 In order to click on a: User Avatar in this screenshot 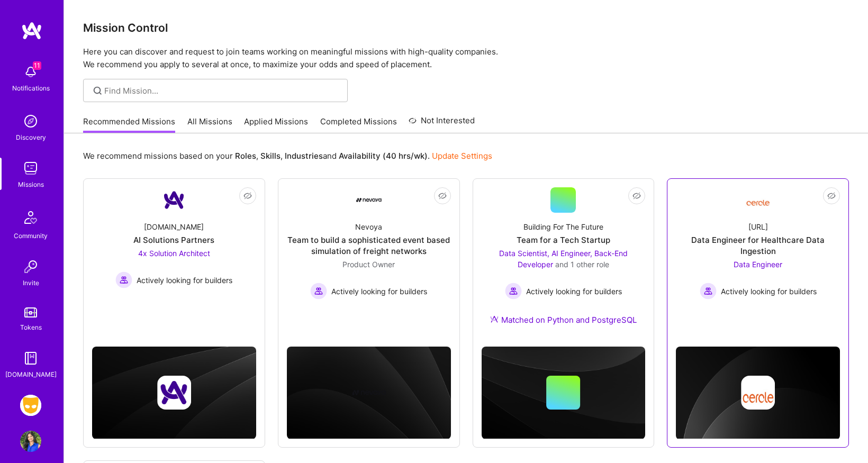, I will do `click(31, 441)`.